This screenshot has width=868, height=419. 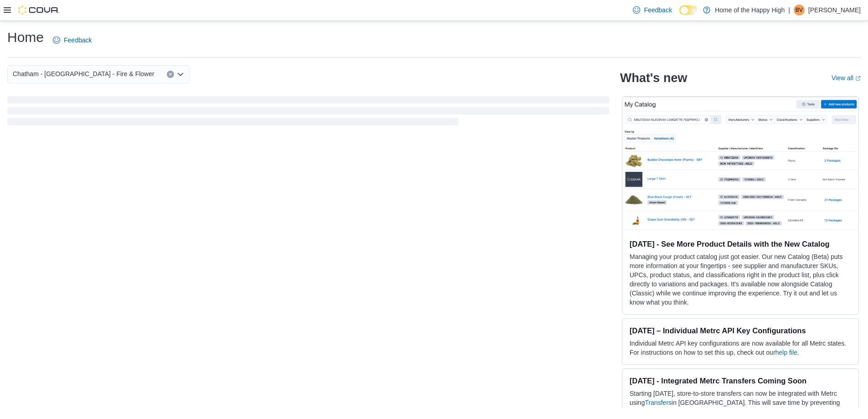 What do you see at coordinates (657, 402) in the screenshot?
I see `a: Transfers` at bounding box center [657, 402].